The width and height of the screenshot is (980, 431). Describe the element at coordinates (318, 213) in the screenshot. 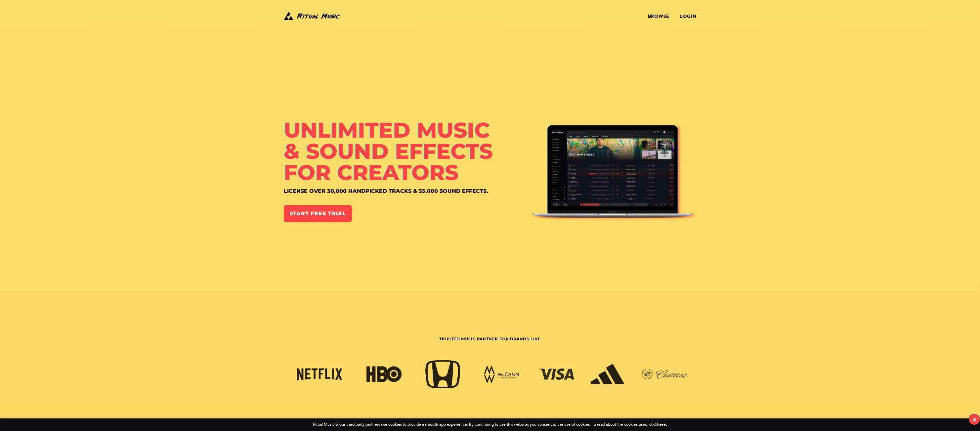

I see `a: Start Free Trial` at that location.